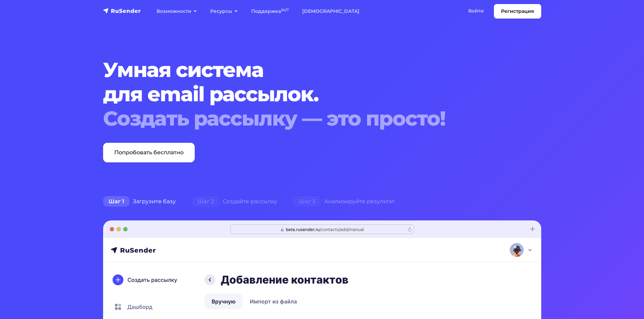  I want to click on a: Войти, so click(476, 11).